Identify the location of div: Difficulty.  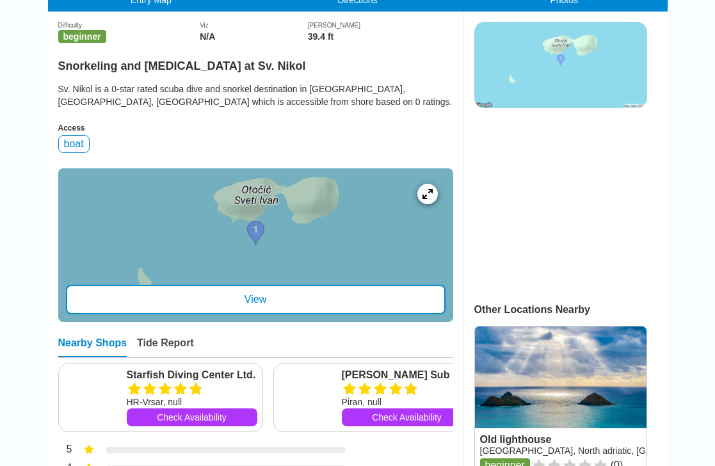
(129, 25).